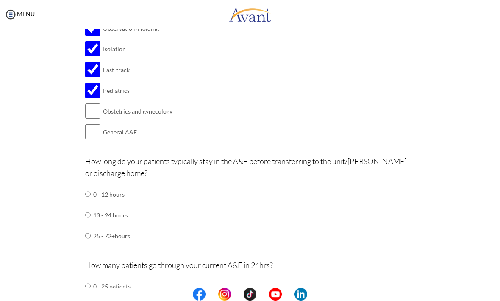 The height and width of the screenshot is (301, 500). Describe the element at coordinates (138, 132) in the screenshot. I see `td: General A&E` at that location.